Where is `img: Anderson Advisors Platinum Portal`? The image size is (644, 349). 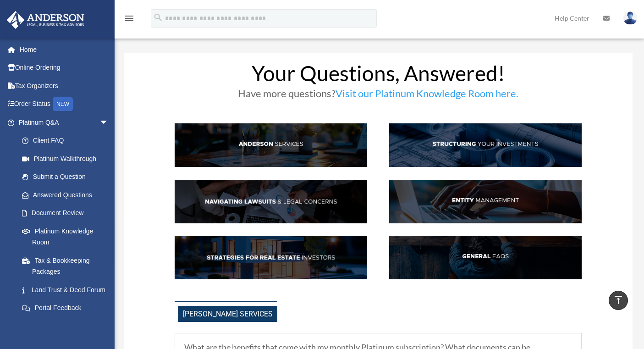
img: Anderson Advisors Platinum Portal is located at coordinates (45, 20).